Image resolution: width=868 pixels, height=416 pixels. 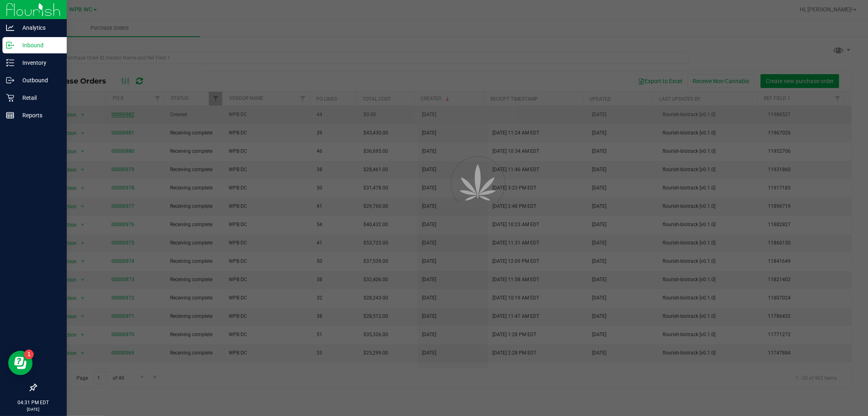 What do you see at coordinates (5, 5) in the screenshot?
I see `span: 1` at bounding box center [5, 5].